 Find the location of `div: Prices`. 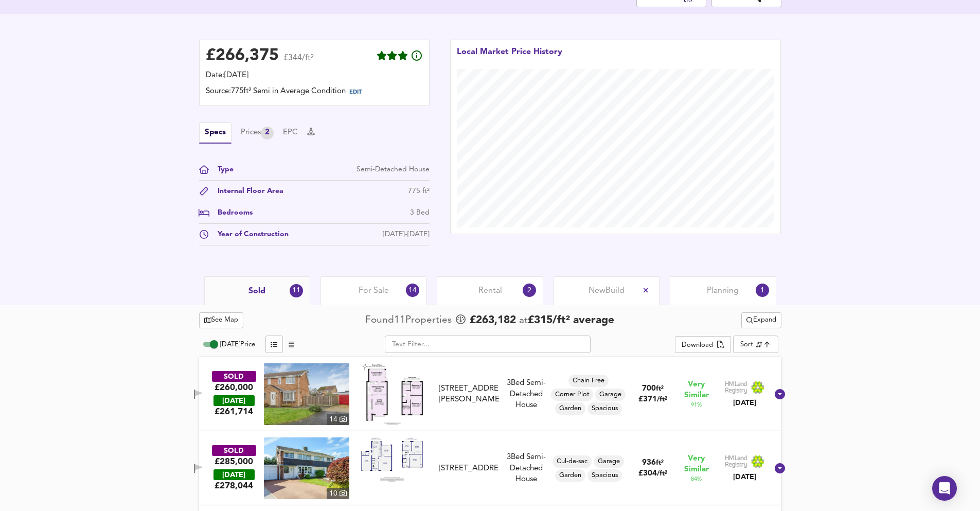

div: Prices is located at coordinates (257, 133).